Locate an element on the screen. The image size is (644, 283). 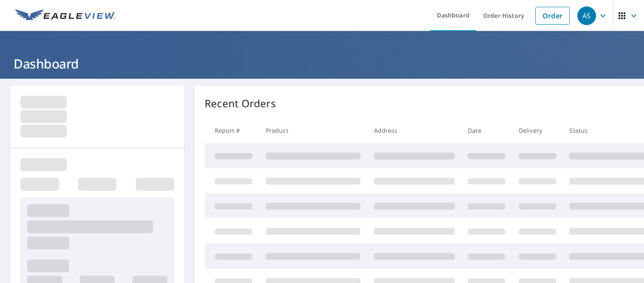
div: AS is located at coordinates (587, 16).